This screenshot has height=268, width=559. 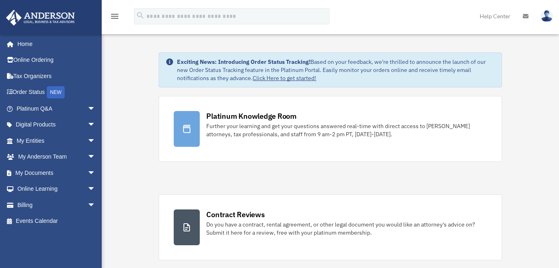 I want to click on i: menu, so click(x=115, y=16).